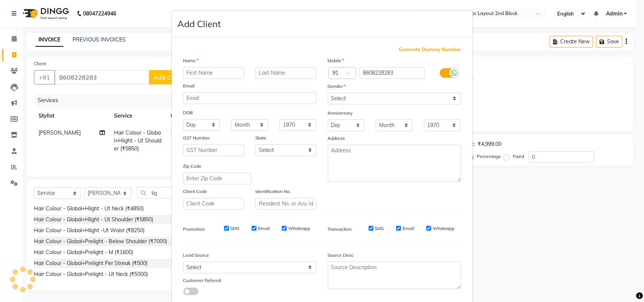  I want to click on label: Client Code, so click(195, 191).